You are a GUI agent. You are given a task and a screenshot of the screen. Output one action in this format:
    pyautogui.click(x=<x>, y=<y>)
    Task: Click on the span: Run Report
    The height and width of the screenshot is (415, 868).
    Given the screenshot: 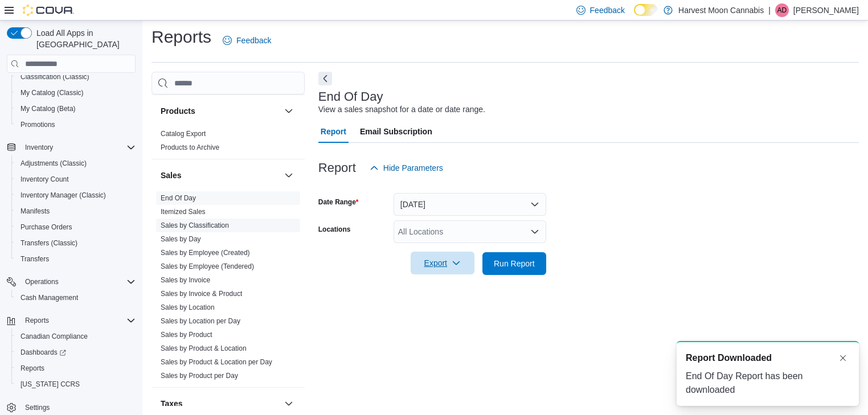 What is the action you would take?
    pyautogui.click(x=515, y=264)
    